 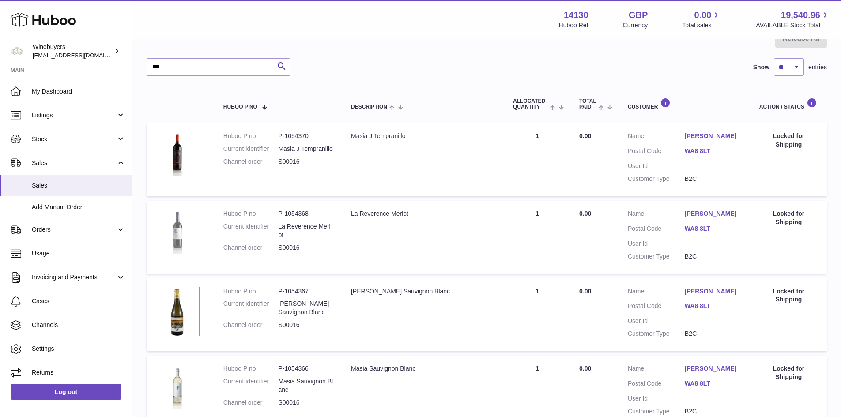 I want to click on span: Usage, so click(x=79, y=253).